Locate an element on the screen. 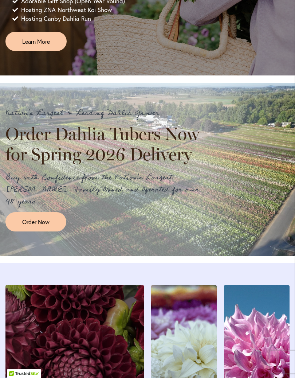  span: Hosting Canby Dahlia Run is located at coordinates (56, 19).